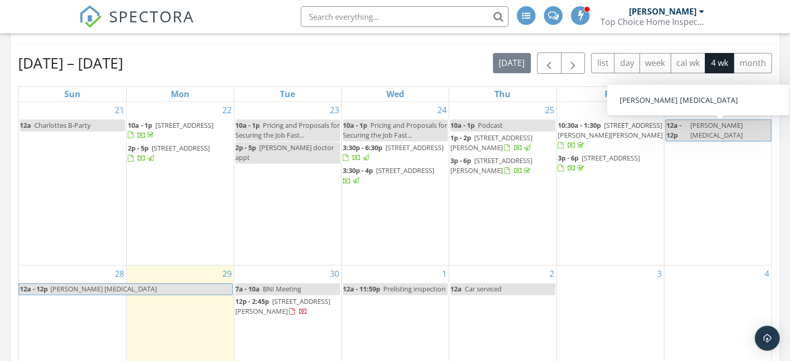  I want to click on span: 1p - 2p, so click(461, 138).